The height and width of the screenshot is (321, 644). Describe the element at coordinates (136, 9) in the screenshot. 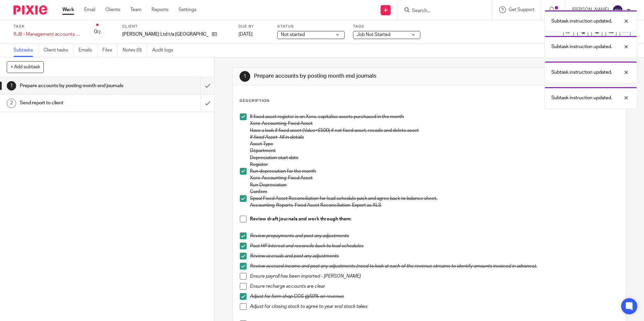

I see `a: Team` at that location.